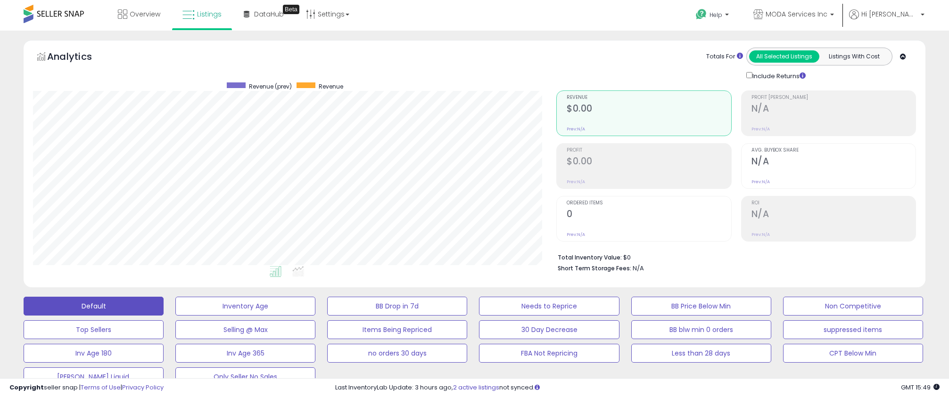  What do you see at coordinates (549, 330) in the screenshot?
I see `button: 30 Day Decrease` at bounding box center [549, 330].